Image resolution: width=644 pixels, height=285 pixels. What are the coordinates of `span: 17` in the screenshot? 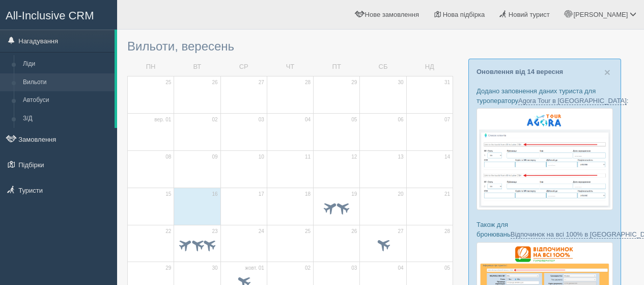 It's located at (261, 194).